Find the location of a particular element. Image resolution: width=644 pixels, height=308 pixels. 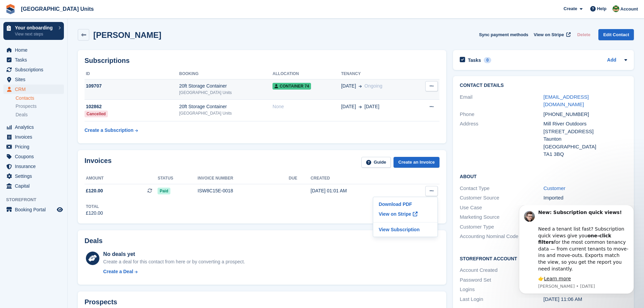

div: Message content is located at coordinates (75, 41).